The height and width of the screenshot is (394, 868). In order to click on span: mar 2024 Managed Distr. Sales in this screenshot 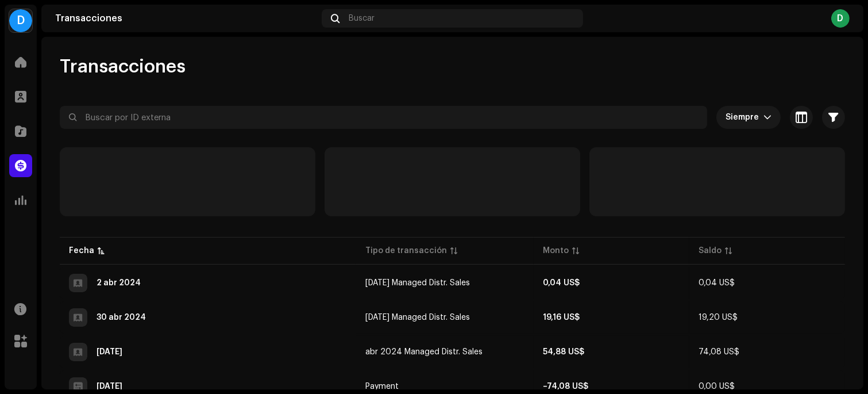, I will do `click(417, 318)`.